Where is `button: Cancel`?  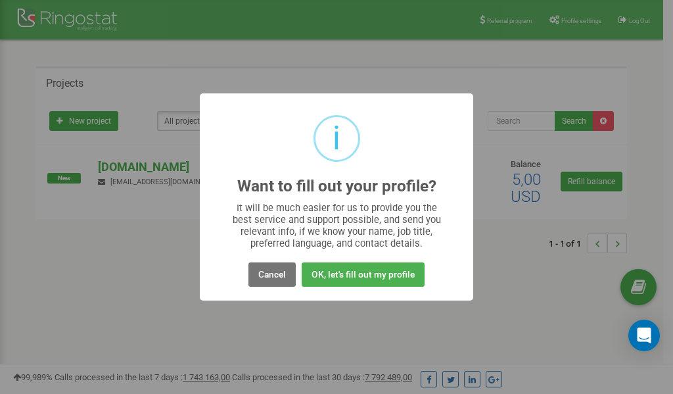
button: Cancel is located at coordinates (272, 274).